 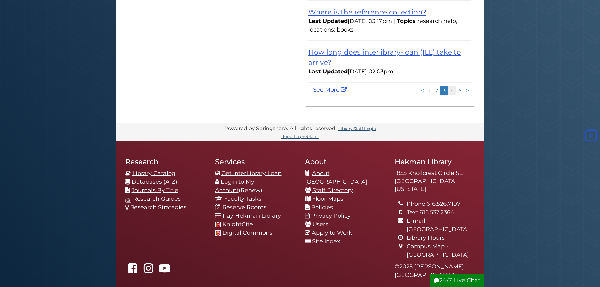 What do you see at coordinates (300, 136) in the screenshot?
I see `a: Report a problem.` at bounding box center [300, 136].